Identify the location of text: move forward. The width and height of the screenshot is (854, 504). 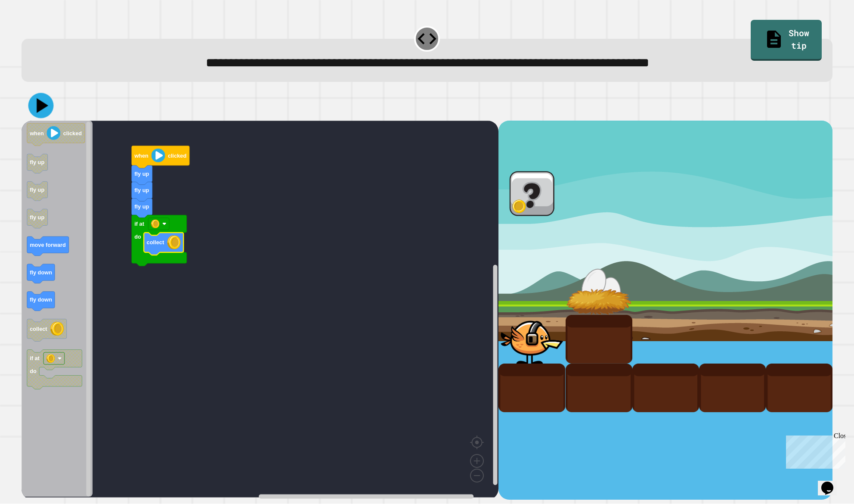
(48, 244).